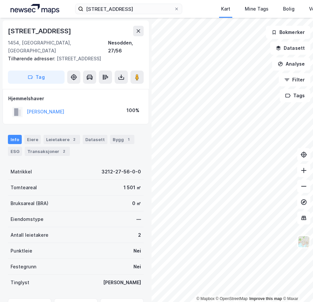  Describe the element at coordinates (257, 9) in the screenshot. I see `div: Mine Tags` at that location.